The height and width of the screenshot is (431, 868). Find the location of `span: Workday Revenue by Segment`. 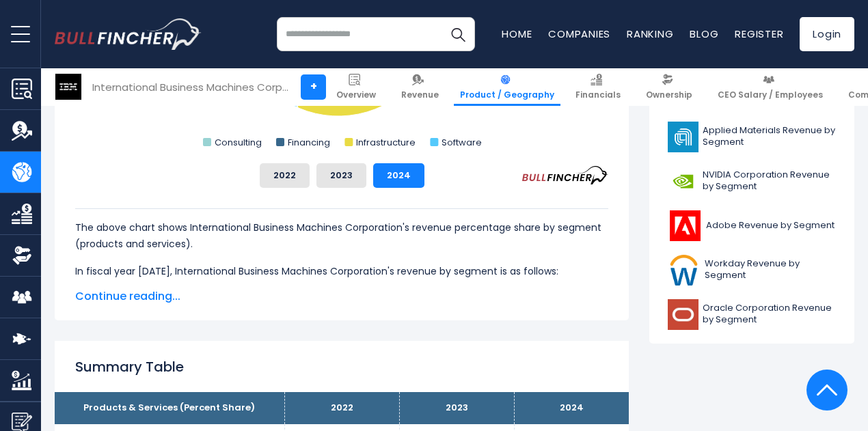

span: Workday Revenue by Segment is located at coordinates (771, 270).